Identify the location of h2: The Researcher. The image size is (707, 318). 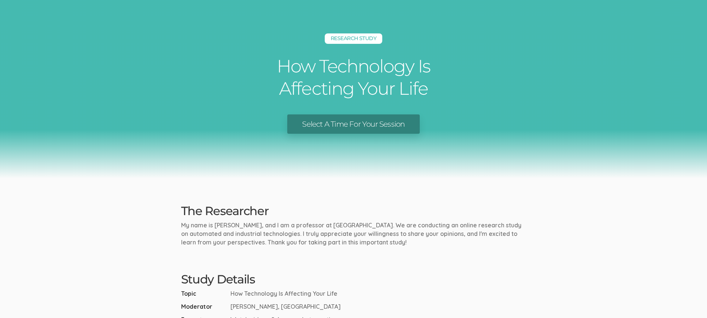
(354, 211).